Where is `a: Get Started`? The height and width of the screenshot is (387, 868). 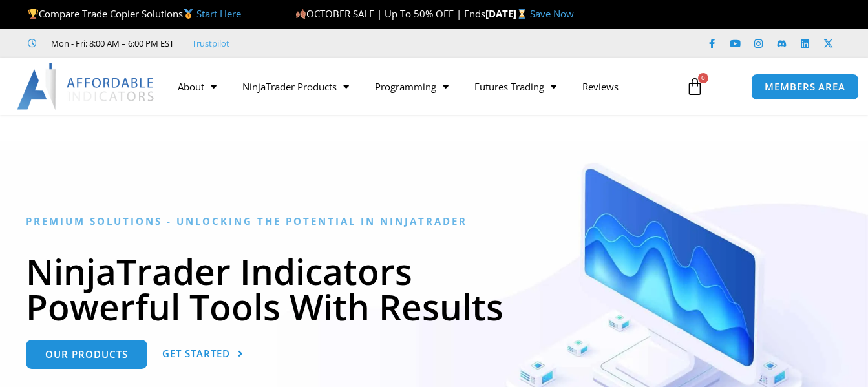
a: Get Started is located at coordinates (203, 353).